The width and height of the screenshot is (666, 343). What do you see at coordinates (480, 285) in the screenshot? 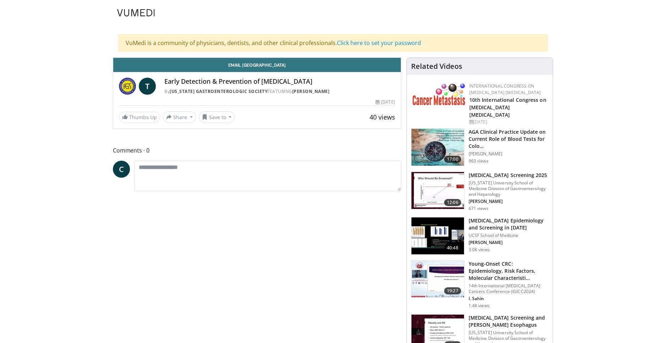
I see `a: 19:27 Young-Onset CRC: Epidemiology, Risk Factors, Molecular Characteristi… 14th International [M...` at bounding box center [480, 285].